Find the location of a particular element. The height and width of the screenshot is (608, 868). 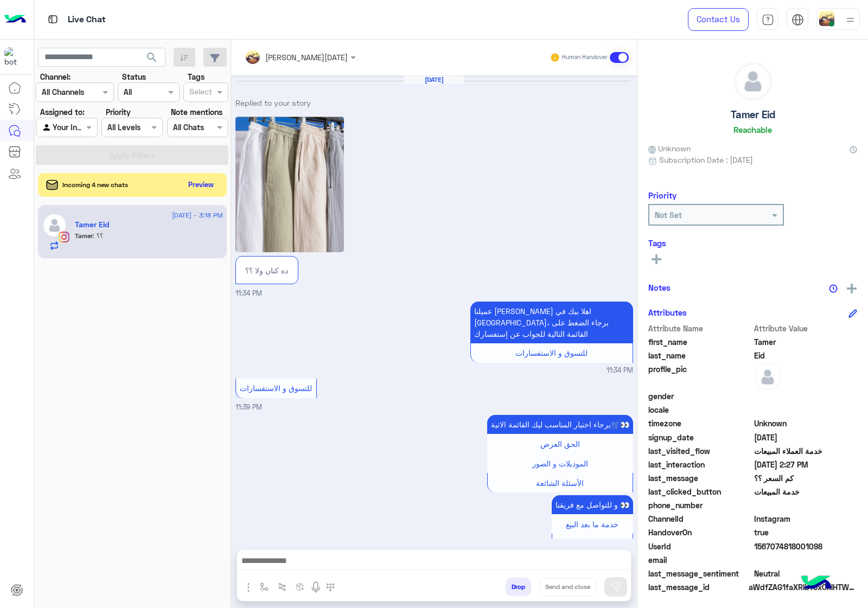

a: Contact Us is located at coordinates (718, 19).